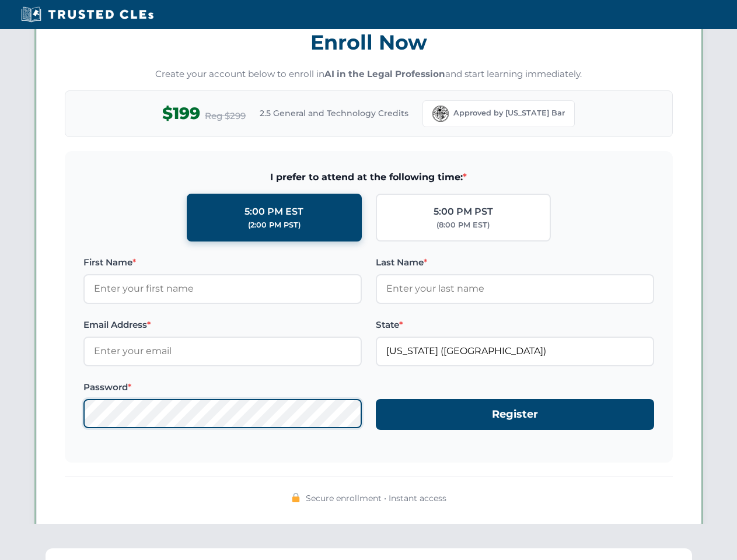 The image size is (737, 560). Describe the element at coordinates (223, 387) in the screenshot. I see `label: Password` at that location.